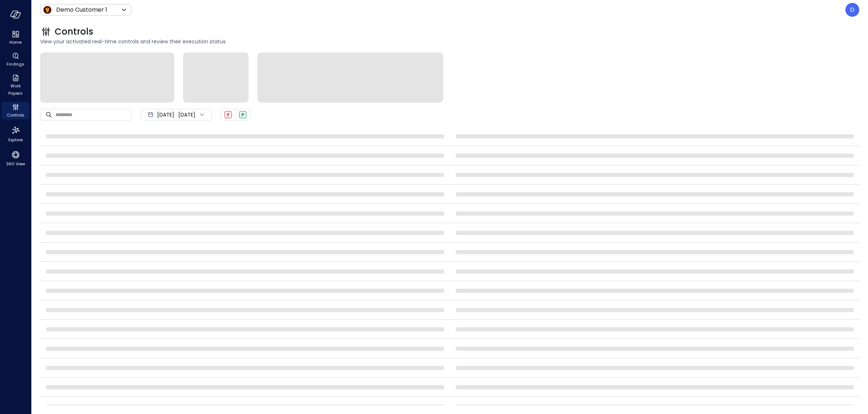 Image resolution: width=868 pixels, height=414 pixels. Describe the element at coordinates (228, 114) in the screenshot. I see `div: Failed` at that location.